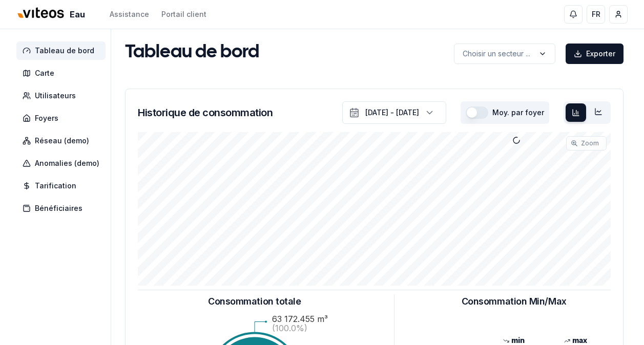 The height and width of the screenshot is (345, 644). I want to click on button: label, so click(505, 54).